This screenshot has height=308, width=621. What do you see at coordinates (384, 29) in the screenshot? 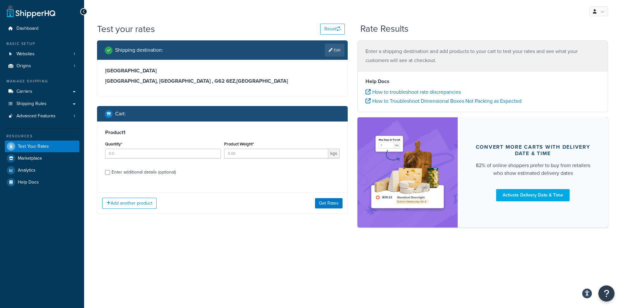
I see `h2: Rate Results` at bounding box center [384, 29].